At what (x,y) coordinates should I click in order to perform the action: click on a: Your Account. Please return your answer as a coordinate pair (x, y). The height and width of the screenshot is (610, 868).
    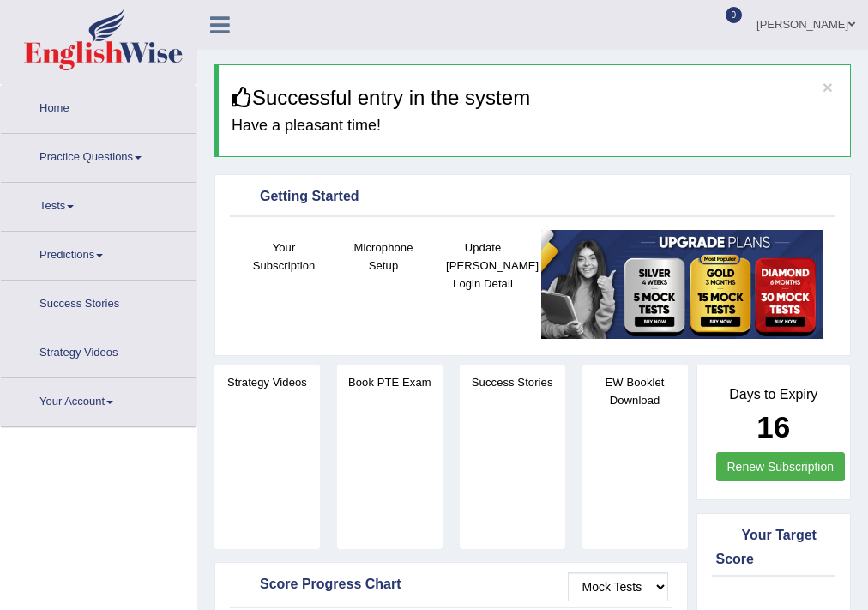
    Looking at the image, I should click on (99, 400).